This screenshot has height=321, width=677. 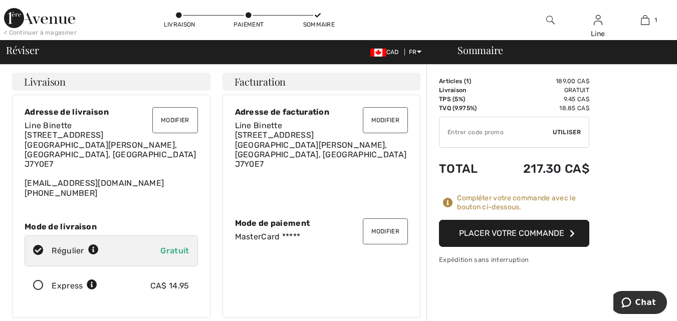 I want to click on input: Code promo, so click(x=496, y=132).